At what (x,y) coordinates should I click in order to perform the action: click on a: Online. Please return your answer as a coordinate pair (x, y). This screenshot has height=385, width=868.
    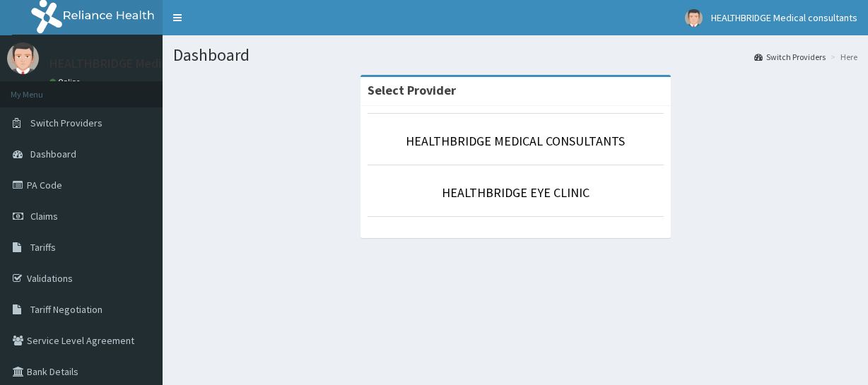
    Looking at the image, I should click on (67, 82).